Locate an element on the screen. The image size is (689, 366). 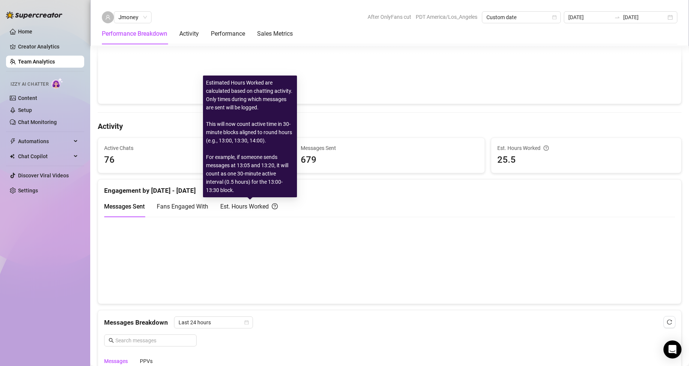
a: Setup is located at coordinates (25, 110).